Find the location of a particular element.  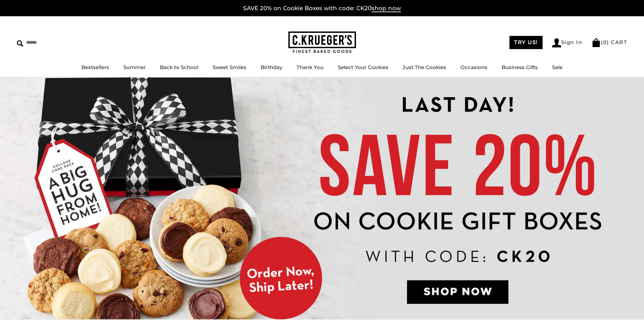

a: Bestsellers is located at coordinates (95, 67).